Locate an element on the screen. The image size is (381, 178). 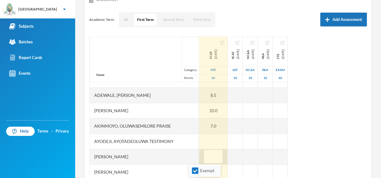
div: Second Assessment Test is located at coordinates (235, 70).